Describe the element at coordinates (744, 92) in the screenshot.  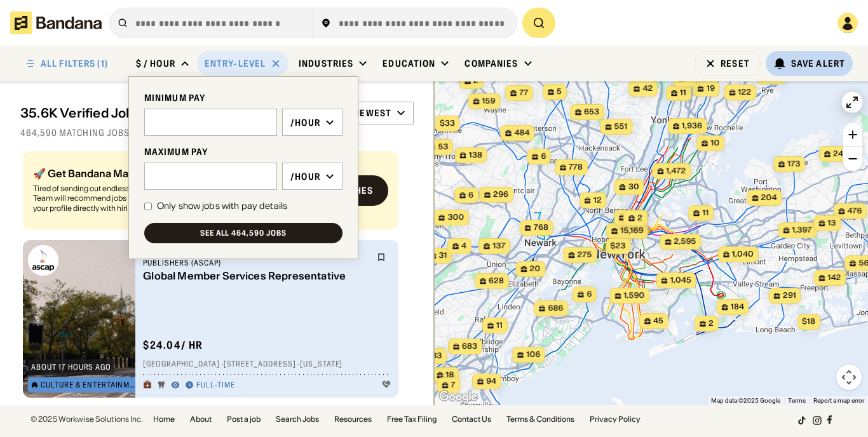
I see `span: 122` at that location.